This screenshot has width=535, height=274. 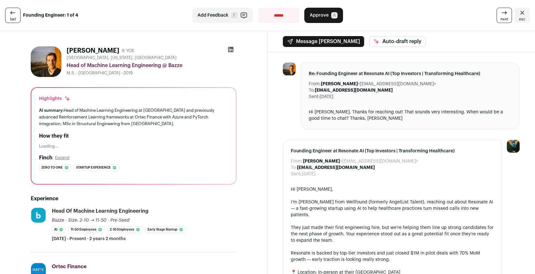 What do you see at coordinates (120, 221) in the screenshot?
I see `span: Pre-Seed` at bounding box center [120, 221].